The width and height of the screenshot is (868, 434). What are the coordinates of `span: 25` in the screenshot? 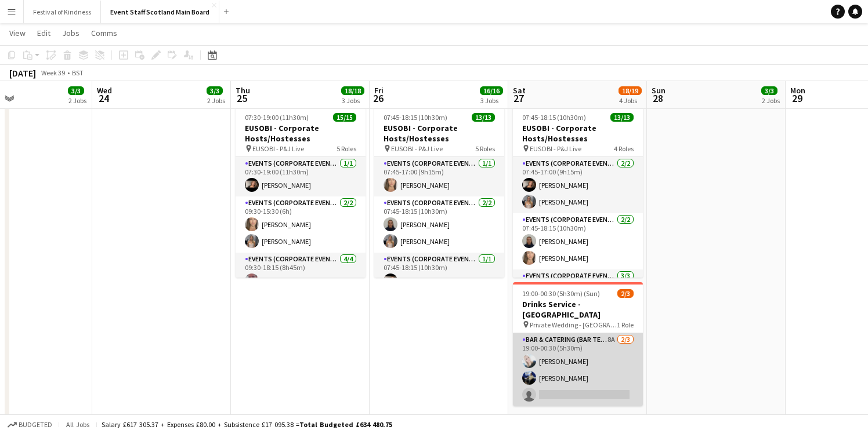 It's located at (242, 98).